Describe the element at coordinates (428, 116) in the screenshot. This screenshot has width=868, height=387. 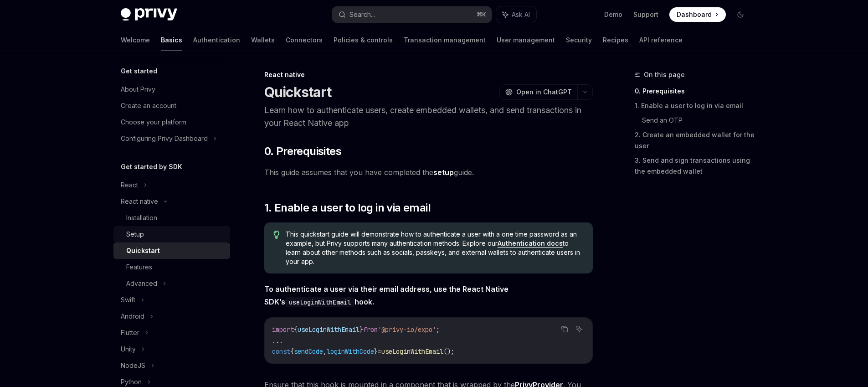
I see `p: Learn how to authenticate users, create embedded wallets, and send transactions in your React Nat...` at that location.